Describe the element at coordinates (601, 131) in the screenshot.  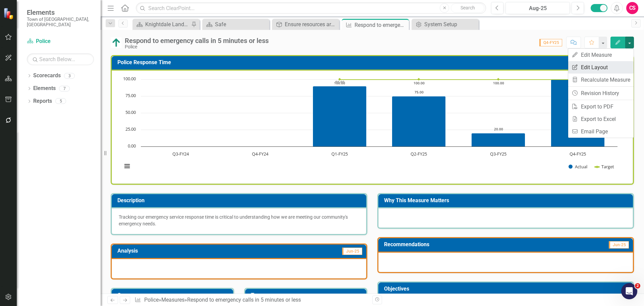
I see `a: Email Page` at that location.